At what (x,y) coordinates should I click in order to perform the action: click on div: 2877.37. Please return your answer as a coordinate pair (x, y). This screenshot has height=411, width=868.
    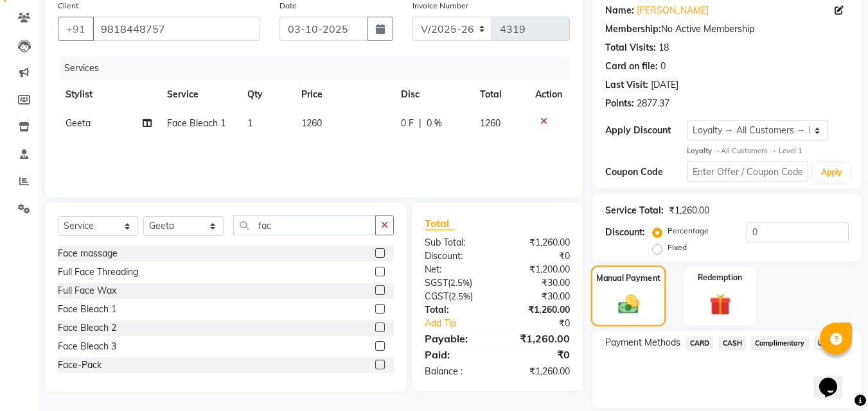
    Looking at the image, I should click on (652, 103).